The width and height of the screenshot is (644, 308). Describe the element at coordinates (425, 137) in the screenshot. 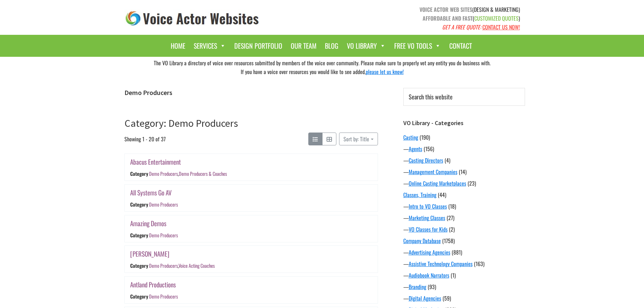

I see `span: (190)` at that location.